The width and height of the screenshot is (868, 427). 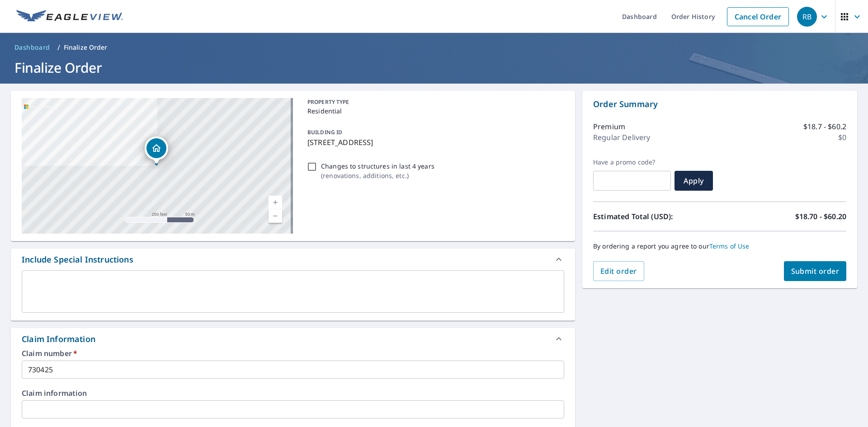 I want to click on p: Order Summary, so click(x=719, y=104).